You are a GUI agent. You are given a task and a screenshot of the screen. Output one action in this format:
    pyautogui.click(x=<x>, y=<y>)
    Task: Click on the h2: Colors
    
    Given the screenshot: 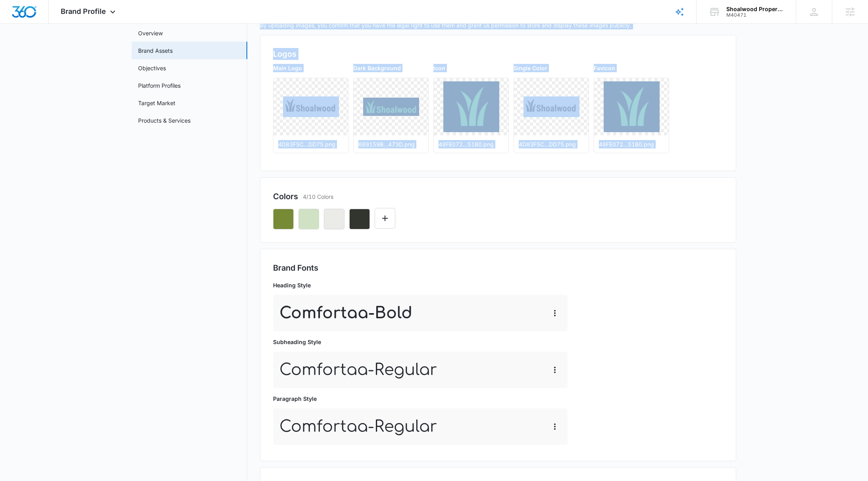 What is the action you would take?
    pyautogui.click(x=286, y=196)
    